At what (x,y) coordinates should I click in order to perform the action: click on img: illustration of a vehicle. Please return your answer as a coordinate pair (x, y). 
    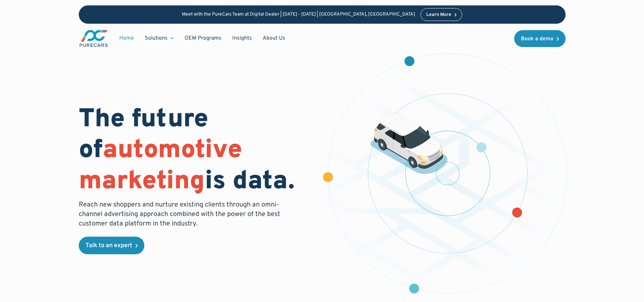
    Looking at the image, I should click on (409, 143).